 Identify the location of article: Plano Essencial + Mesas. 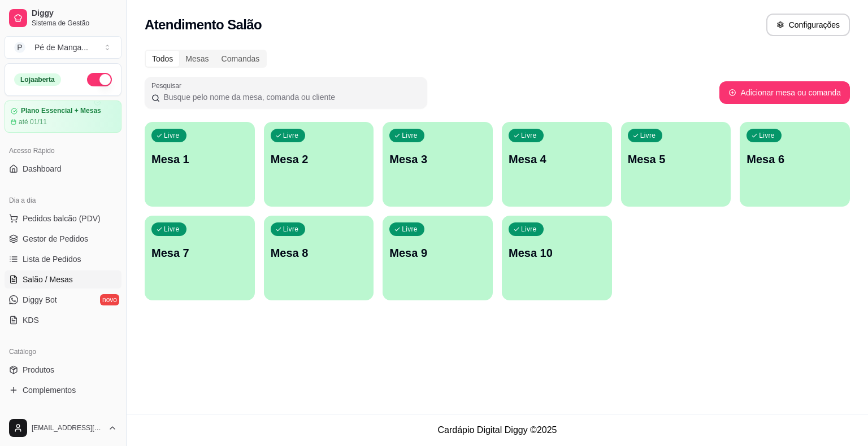
(61, 111).